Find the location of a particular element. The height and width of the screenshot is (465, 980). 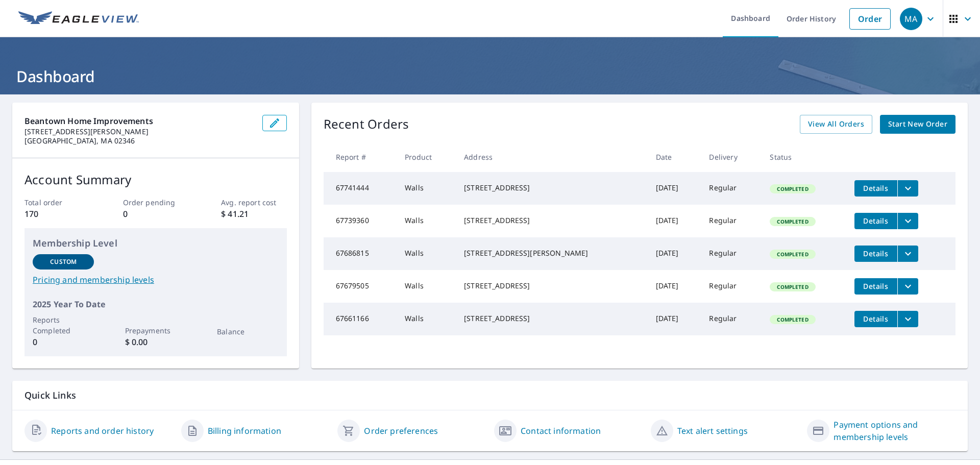

p: 2025 Year To Date is located at coordinates (156, 304).